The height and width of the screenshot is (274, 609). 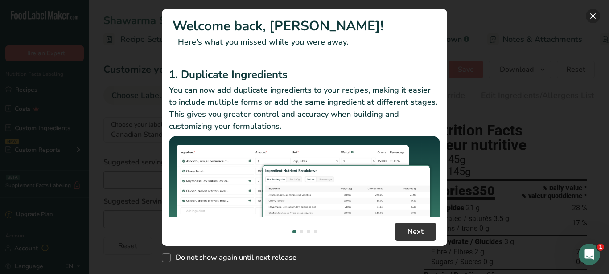 What do you see at coordinates (305, 74) in the screenshot?
I see `h2: 1. Duplicate Ingredients` at bounding box center [305, 74].